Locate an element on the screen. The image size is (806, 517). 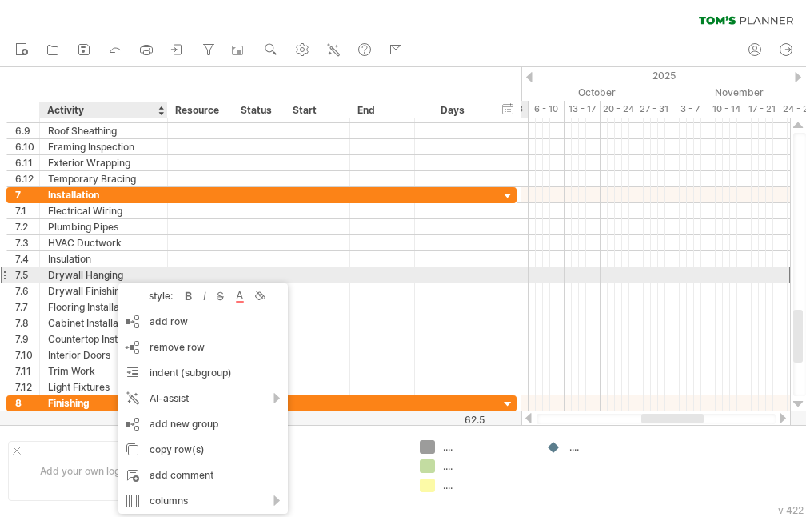
div: Trim Work is located at coordinates (103, 370).